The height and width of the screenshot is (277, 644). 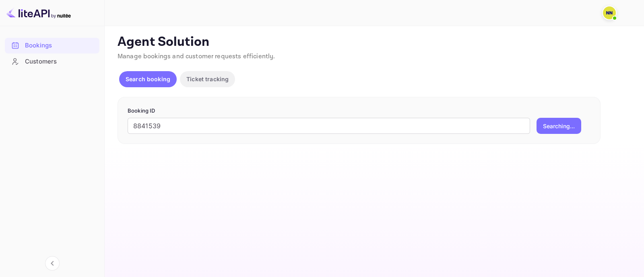 I want to click on a: Customers, so click(x=52, y=61).